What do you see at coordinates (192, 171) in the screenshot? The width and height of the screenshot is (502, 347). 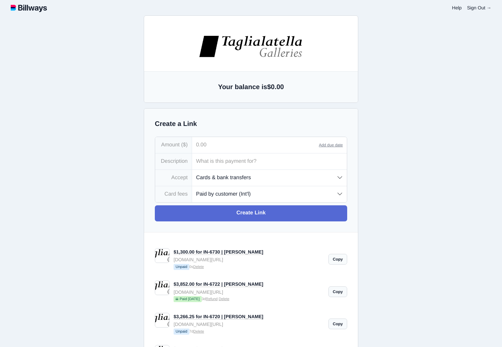 I see `input: Your name or business name` at bounding box center [192, 171].